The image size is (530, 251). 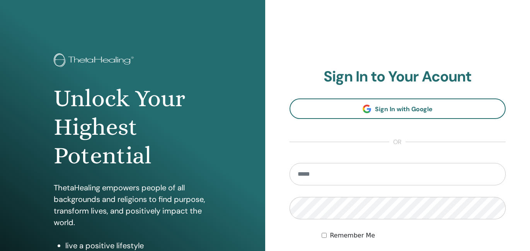 What do you see at coordinates (398, 109) in the screenshot?
I see `a: Sign In with Google` at bounding box center [398, 109].